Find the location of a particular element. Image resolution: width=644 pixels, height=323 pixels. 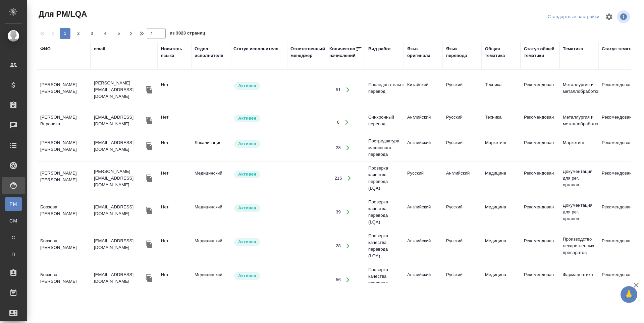

div: split button is located at coordinates (573, 17).